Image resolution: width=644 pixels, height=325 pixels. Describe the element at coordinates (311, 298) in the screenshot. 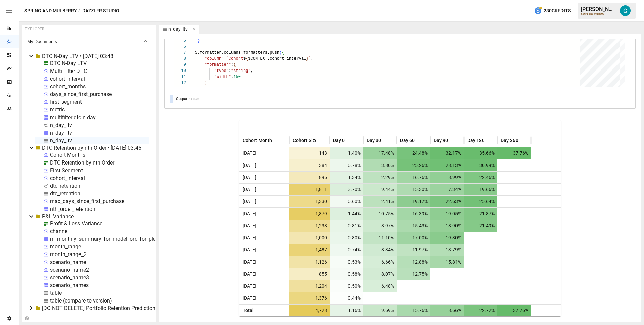

I see `span: 1,376` at that location.